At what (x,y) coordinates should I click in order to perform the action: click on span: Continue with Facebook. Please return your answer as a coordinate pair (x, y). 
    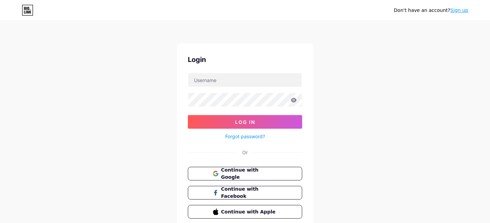
    Looking at the image, I should click on (249, 192).